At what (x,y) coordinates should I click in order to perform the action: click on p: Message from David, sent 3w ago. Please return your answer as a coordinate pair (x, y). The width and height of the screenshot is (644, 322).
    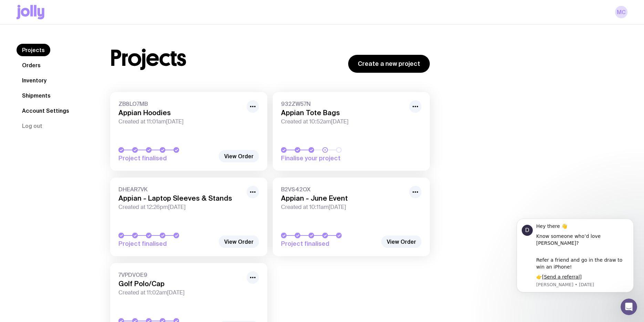
    Looking at the image, I should click on (76, 70).